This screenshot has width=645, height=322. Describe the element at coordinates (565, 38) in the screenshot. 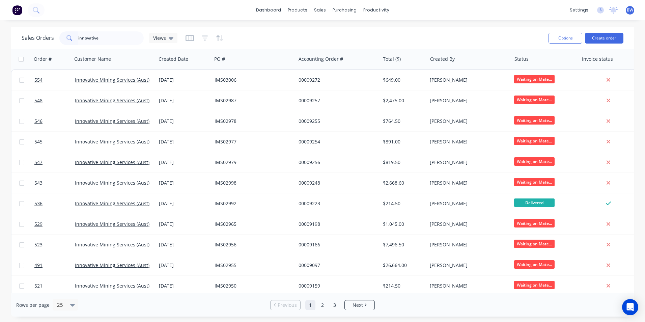

I see `button: Options` at that location.